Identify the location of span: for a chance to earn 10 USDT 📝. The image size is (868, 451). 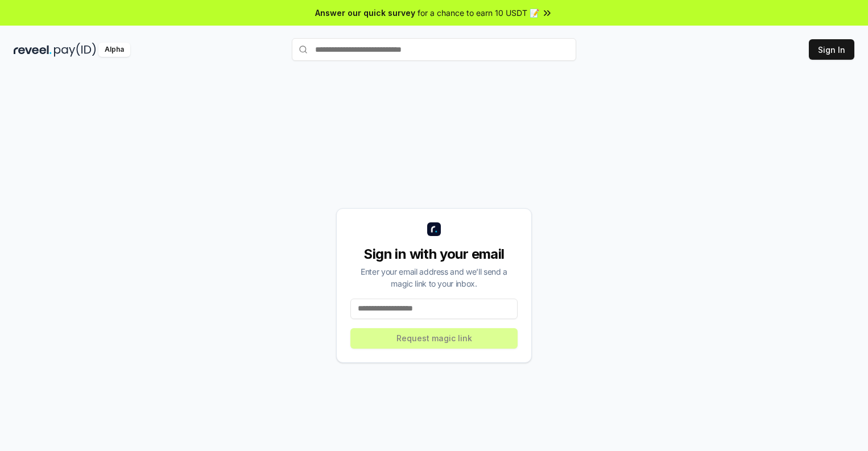
(478, 13).